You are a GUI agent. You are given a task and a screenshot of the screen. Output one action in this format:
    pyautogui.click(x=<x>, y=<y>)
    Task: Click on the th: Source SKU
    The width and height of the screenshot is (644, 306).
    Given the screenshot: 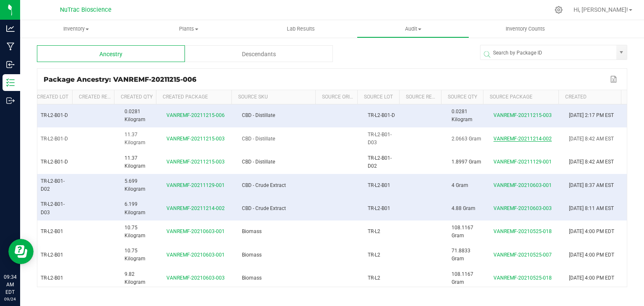 What is the action you would take?
    pyautogui.click(x=273, y=97)
    